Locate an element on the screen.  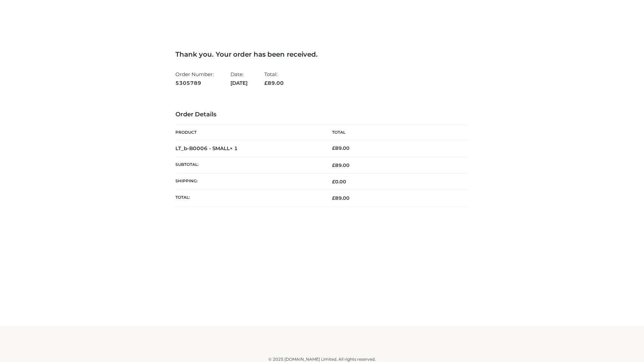
th: Total is located at coordinates (395, 132).